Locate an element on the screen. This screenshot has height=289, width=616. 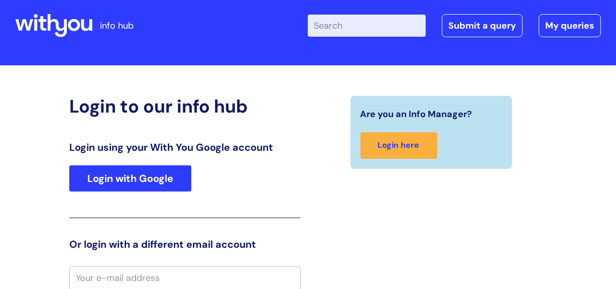
h2: Login to our info hub is located at coordinates (185, 106).